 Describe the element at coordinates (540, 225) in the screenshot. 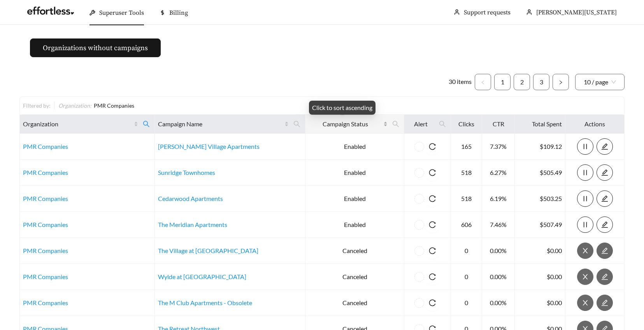

I see `td: $507.49` at that location.